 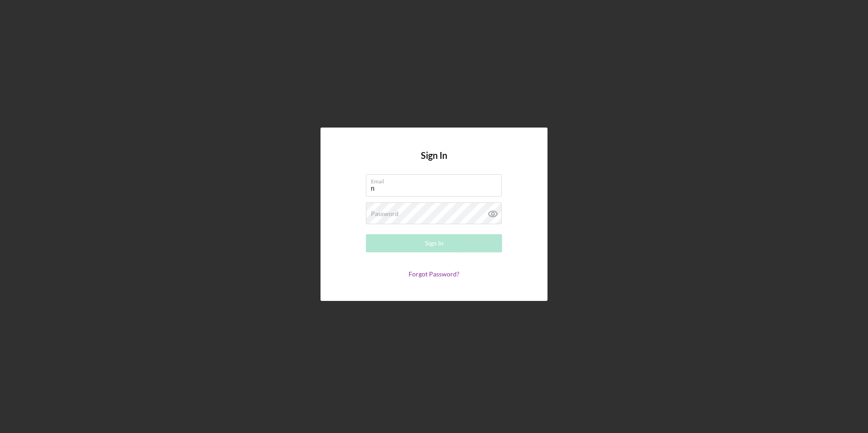 What do you see at coordinates (434, 244) in the screenshot?
I see `button: Sign In` at bounding box center [434, 244].